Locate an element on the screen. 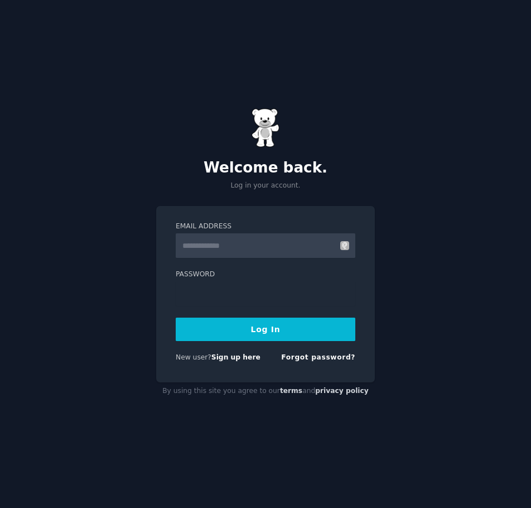  h2: Welcome back. is located at coordinates (266, 168).